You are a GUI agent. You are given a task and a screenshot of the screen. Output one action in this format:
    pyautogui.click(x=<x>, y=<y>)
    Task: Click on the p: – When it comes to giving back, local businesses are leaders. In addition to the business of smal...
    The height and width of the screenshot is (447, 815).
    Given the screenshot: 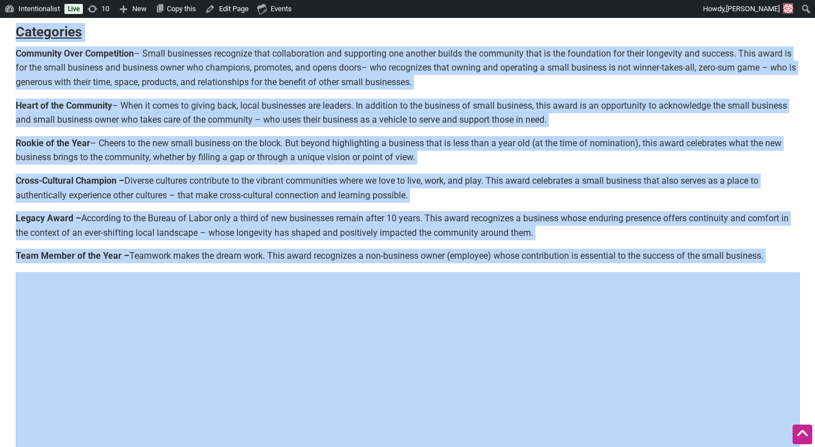 What is the action you would take?
    pyautogui.click(x=408, y=113)
    